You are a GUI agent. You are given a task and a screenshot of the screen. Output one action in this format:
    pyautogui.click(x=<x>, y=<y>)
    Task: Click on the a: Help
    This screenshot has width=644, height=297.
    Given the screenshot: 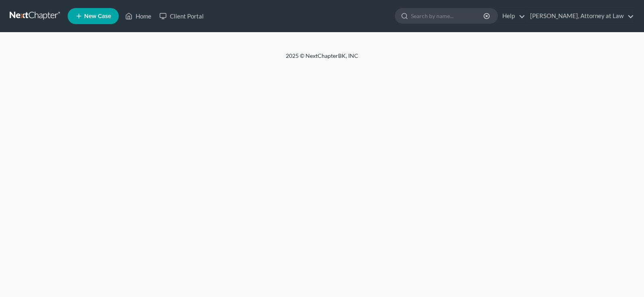 What is the action you would take?
    pyautogui.click(x=512, y=16)
    